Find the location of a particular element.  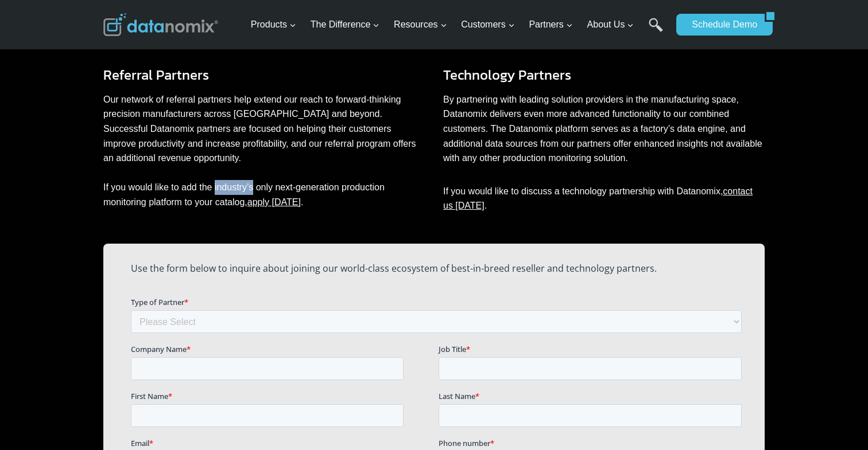

span: Job Title is located at coordinates (321, 96).